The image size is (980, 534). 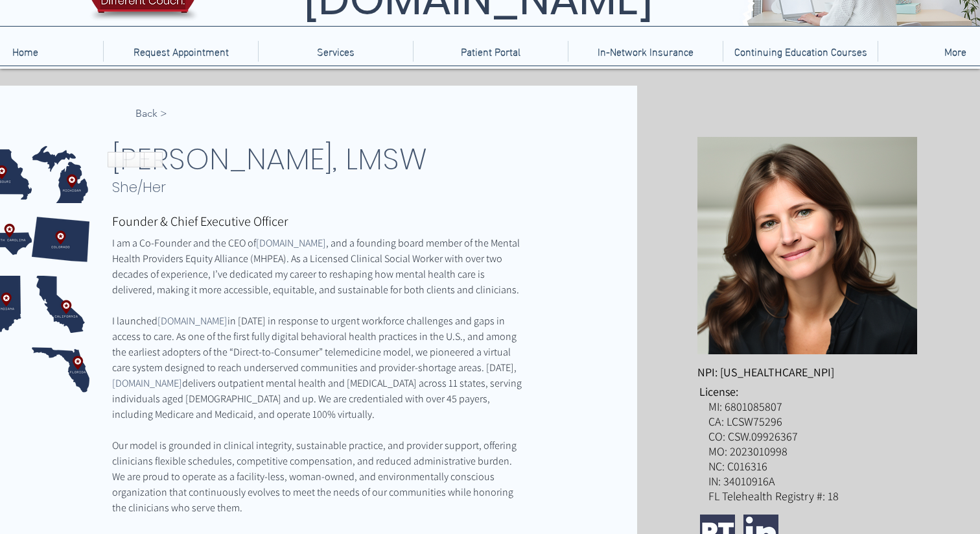 I want to click on p: More, so click(x=956, y=51).